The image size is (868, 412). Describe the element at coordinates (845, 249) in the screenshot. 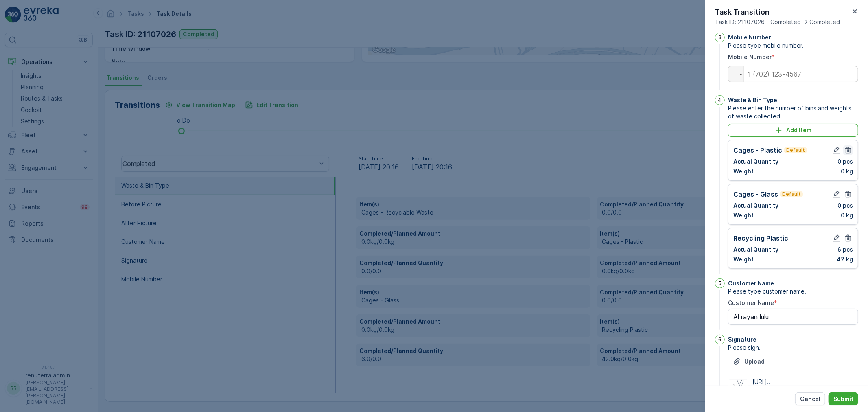

I see `p: 6 pcs` at that location.